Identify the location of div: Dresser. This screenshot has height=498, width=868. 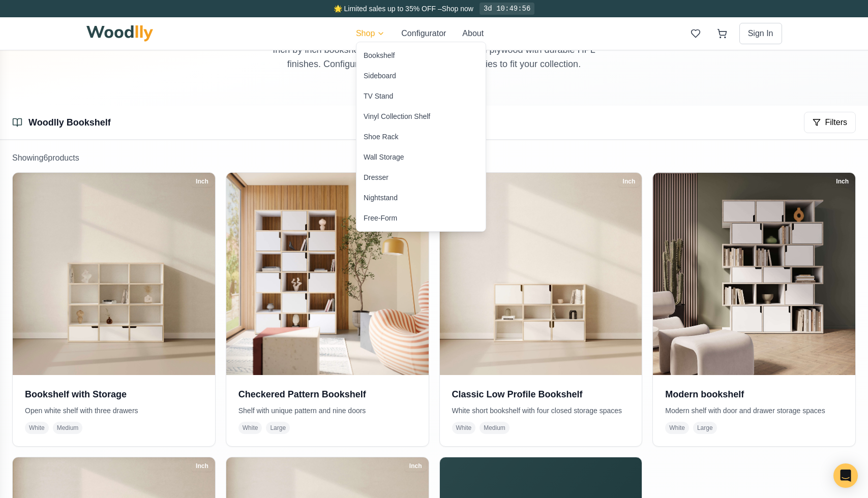
(376, 178).